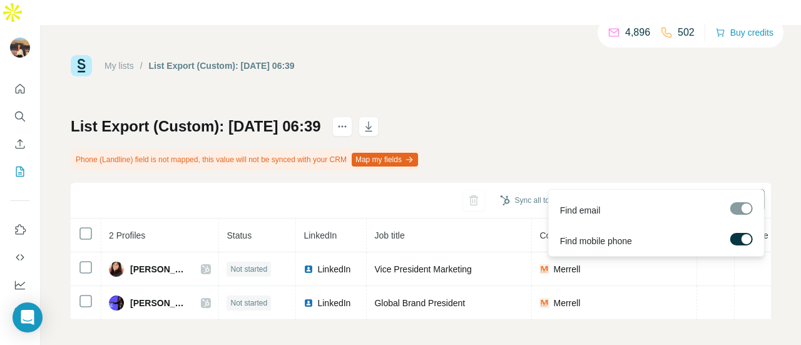 The width and height of the screenshot is (801, 345). Describe the element at coordinates (545, 200) in the screenshot. I see `button: Sync all to HubSpot (2)` at that location.